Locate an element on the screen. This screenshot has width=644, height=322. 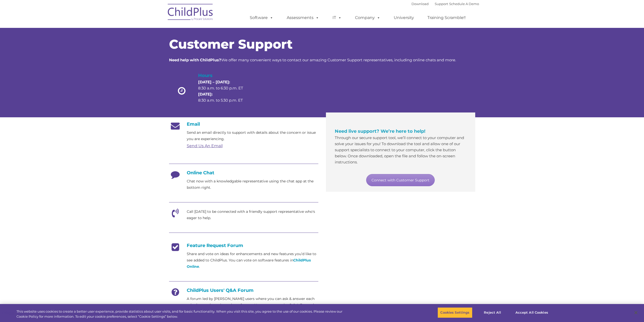
img: ChildPlus by Procare Solutions is located at coordinates (191, 13).